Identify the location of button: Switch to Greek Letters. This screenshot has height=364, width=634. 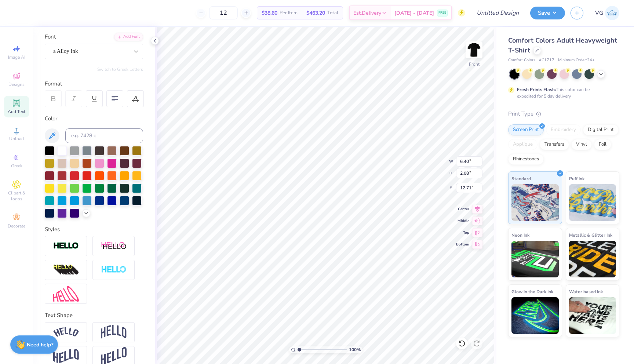
(120, 69).